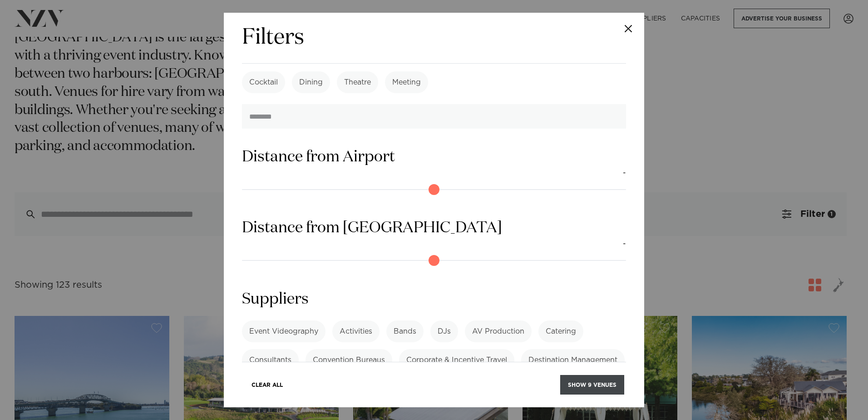 The height and width of the screenshot is (420, 868). What do you see at coordinates (349, 360) in the screenshot?
I see `label: Convention Bureaus` at bounding box center [349, 360].